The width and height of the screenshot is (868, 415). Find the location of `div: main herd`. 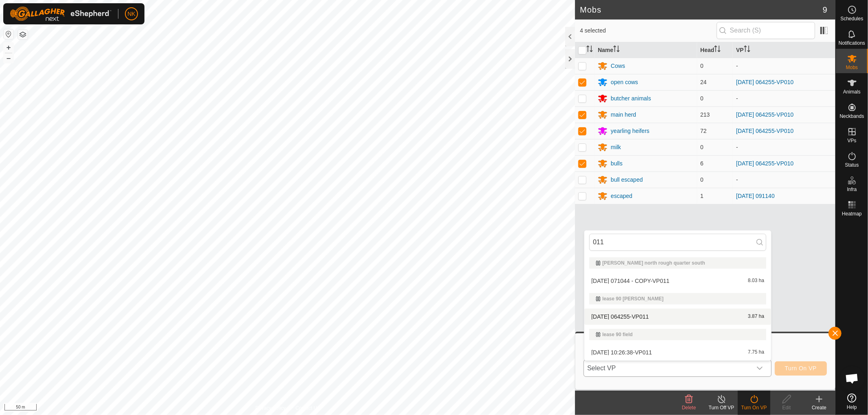

div: main herd is located at coordinates (623, 114).